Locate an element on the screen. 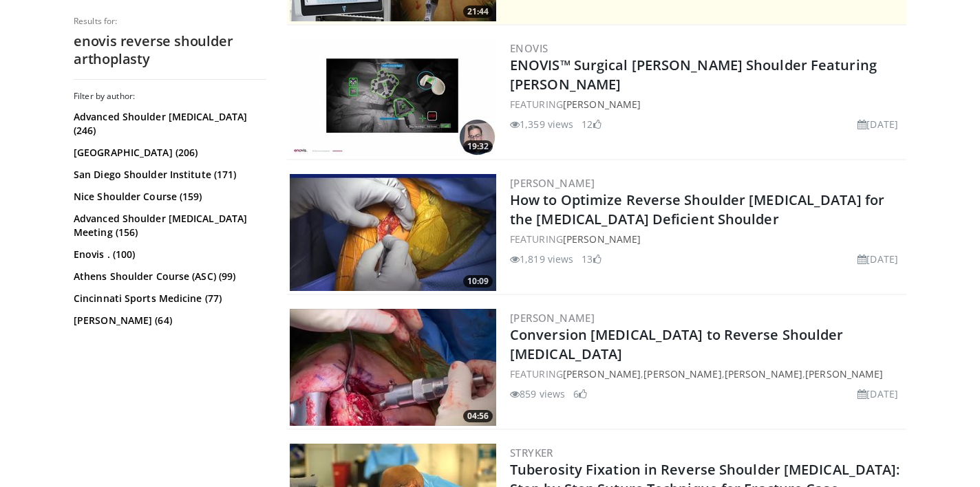  li: 13 is located at coordinates (591, 259).